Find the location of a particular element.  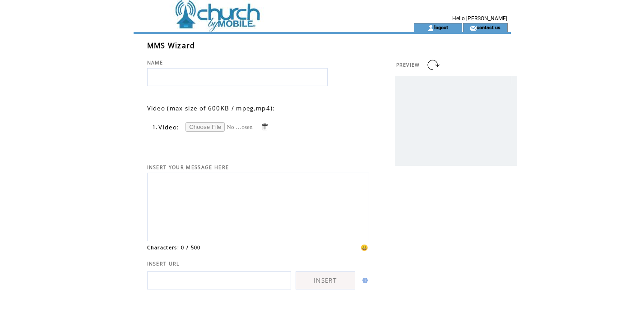

span: Video (max size of 600KB / mpeg,mp4): is located at coordinates (212, 108).